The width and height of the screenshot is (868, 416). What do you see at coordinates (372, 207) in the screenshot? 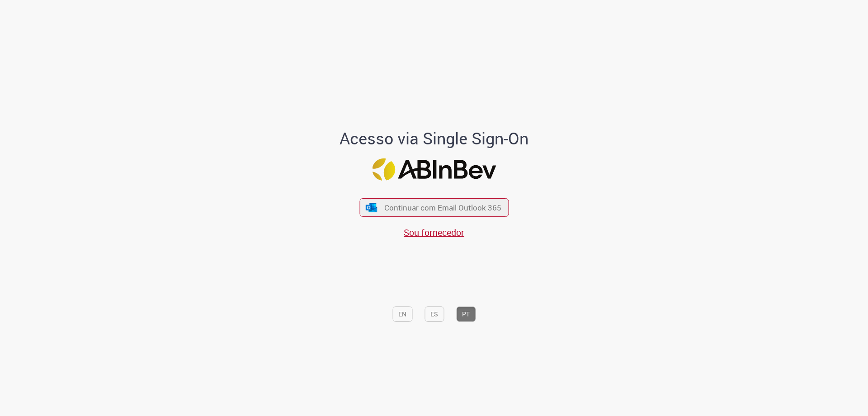
I see `img: ícone Azure/Microsoft 360` at bounding box center [372, 207].